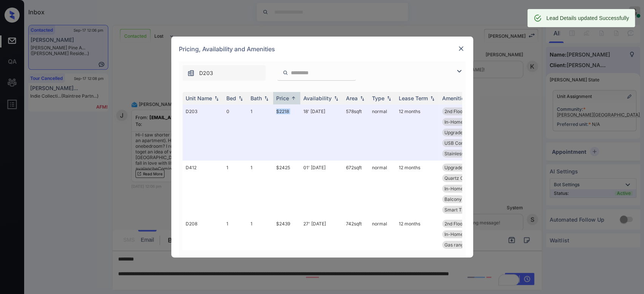 The image size is (644, 294). What do you see at coordinates (455, 98) in the screenshot?
I see `div: Amenities` at bounding box center [455, 98].